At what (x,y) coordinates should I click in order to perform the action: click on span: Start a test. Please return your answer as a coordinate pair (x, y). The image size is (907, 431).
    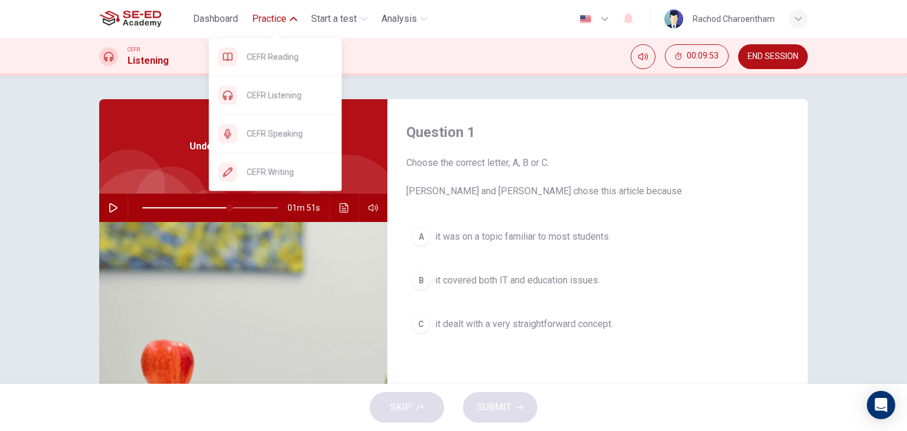
    Looking at the image, I should click on (334, 19).